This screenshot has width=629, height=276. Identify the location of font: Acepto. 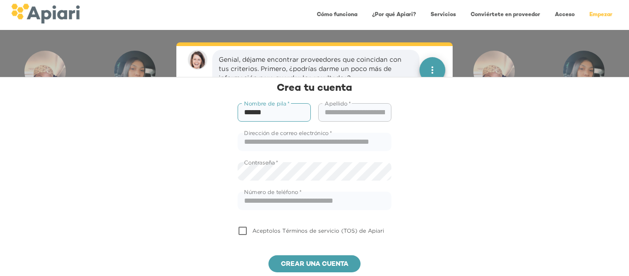
(263, 230).